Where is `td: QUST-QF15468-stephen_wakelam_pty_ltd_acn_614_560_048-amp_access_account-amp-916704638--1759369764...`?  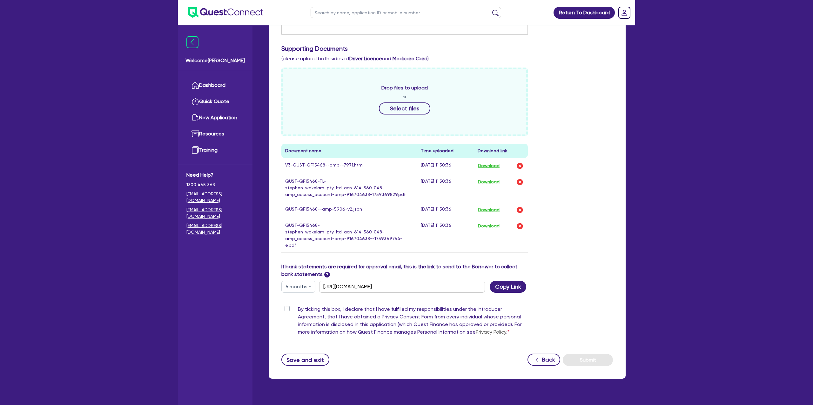
td: QUST-QF15468-stephen_wakelam_pty_ltd_acn_614_560_048-amp_access_account-amp-916704638--1759369764... is located at coordinates (349, 235).